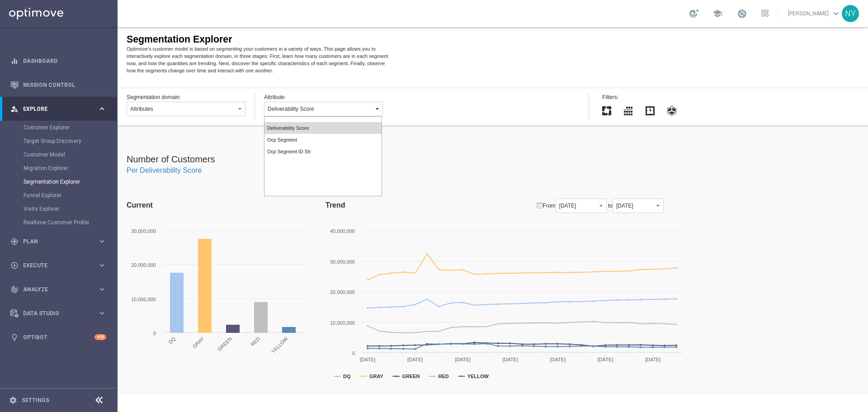 Image resolution: width=868 pixels, height=412 pixels. Describe the element at coordinates (70, 168) in the screenshot. I see `div: Migration Explorer` at that location.